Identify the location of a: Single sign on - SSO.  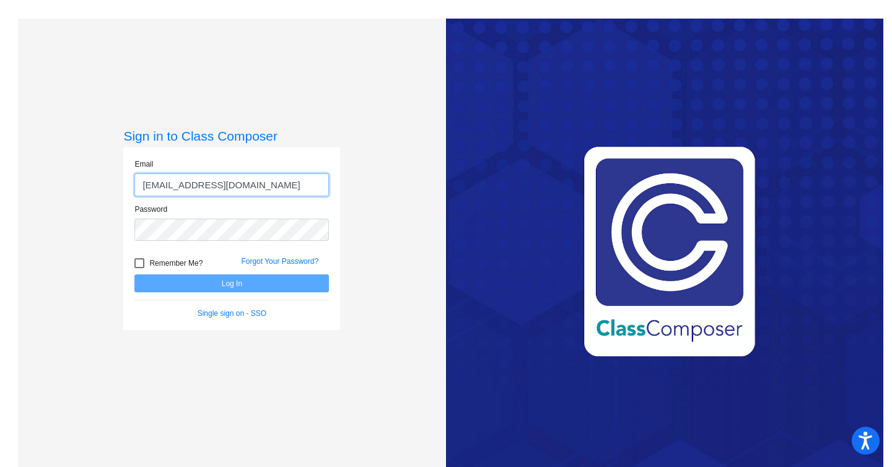
(232, 313).